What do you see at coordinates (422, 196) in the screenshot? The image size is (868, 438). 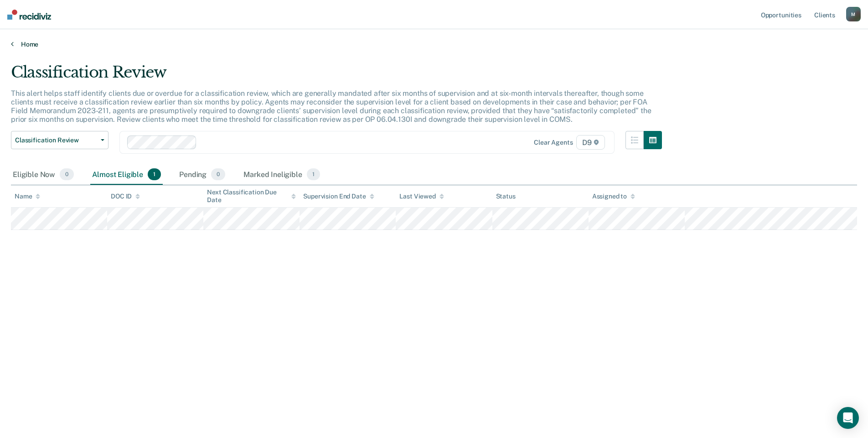 I see `div: Last Viewed` at bounding box center [422, 196].